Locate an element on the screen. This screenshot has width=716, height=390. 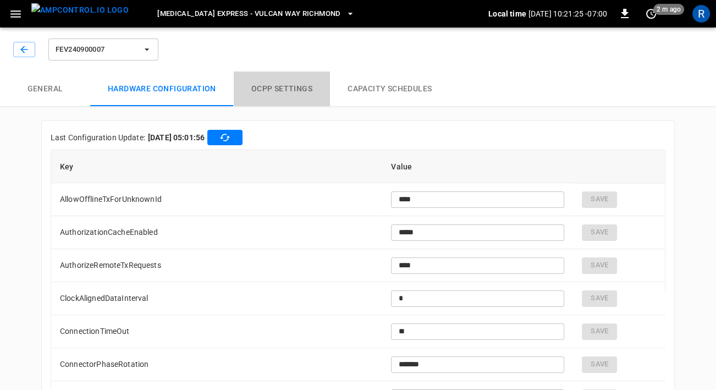
span: FEV240900007 is located at coordinates (96, 49).